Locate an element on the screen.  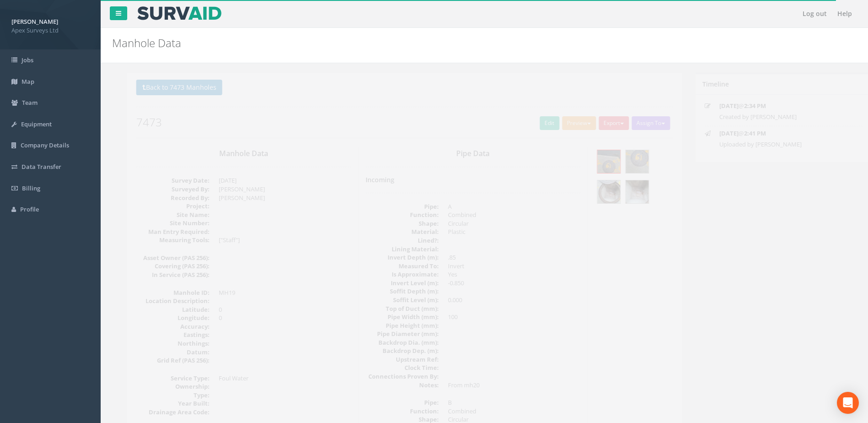
span: Apex Surveys Ltd is located at coordinates (50, 30).